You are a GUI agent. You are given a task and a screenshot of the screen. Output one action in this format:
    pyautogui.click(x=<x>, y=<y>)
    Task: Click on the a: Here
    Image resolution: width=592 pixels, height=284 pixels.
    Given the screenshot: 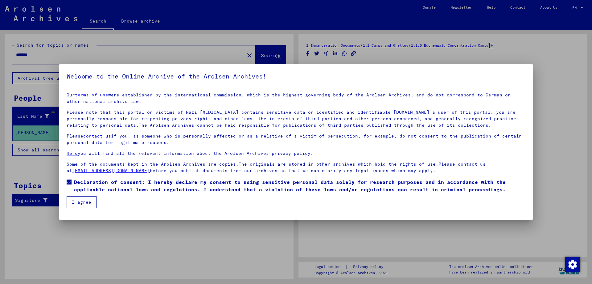 What is the action you would take?
    pyautogui.click(x=72, y=153)
    